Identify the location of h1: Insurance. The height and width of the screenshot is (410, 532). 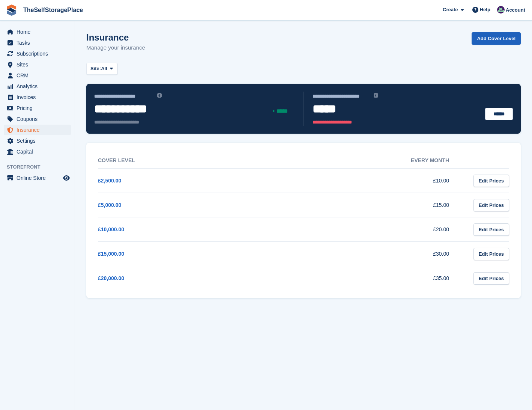
(116, 37).